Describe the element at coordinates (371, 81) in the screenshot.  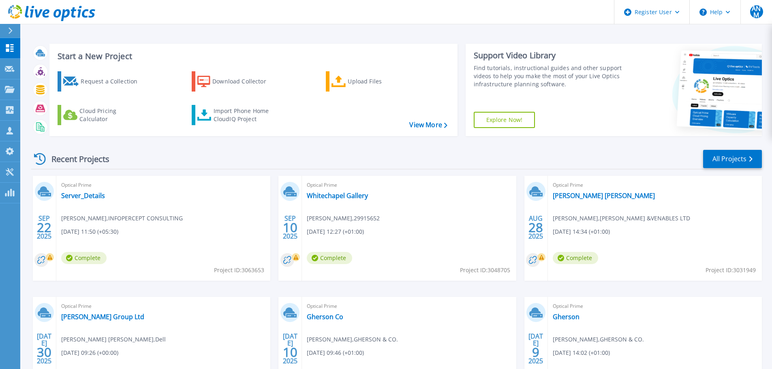
I see `a: Upload Files` at that location.